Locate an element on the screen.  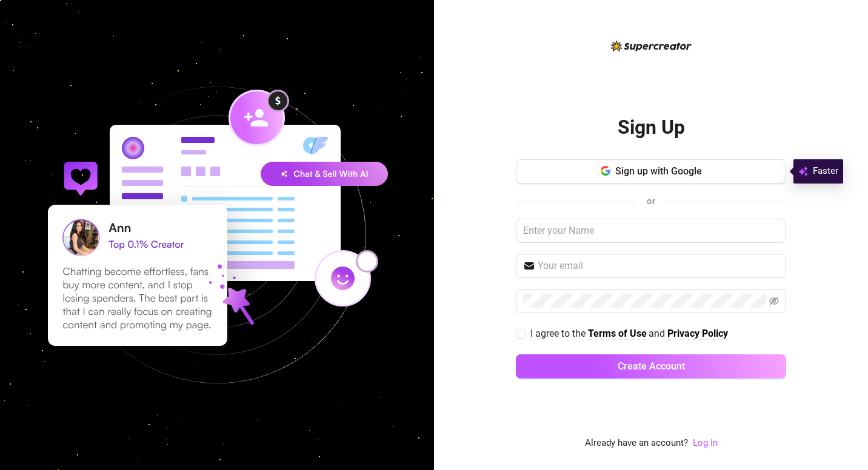
img: signup-background-D0MIrEPF.svg is located at coordinates (217, 235).